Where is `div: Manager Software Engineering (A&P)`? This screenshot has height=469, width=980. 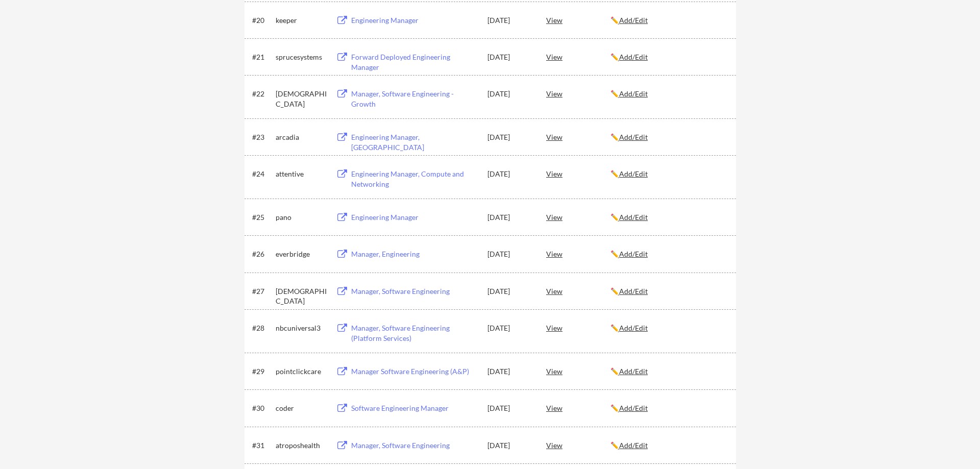 div: Manager Software Engineering (A&P) is located at coordinates (414, 371).